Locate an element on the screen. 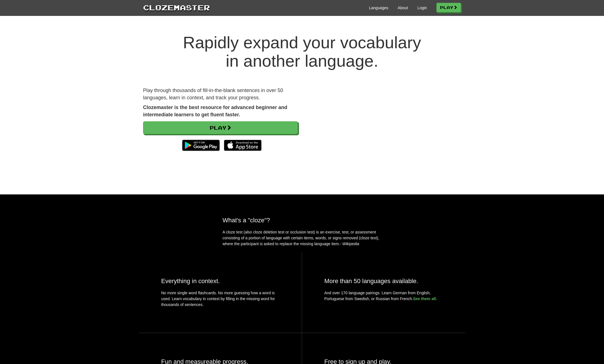 The image size is (604, 364). p: A cloze test (also cloze deletion test or occlusion test) is an exercise, test, or assessment con... is located at coordinates (302, 238).